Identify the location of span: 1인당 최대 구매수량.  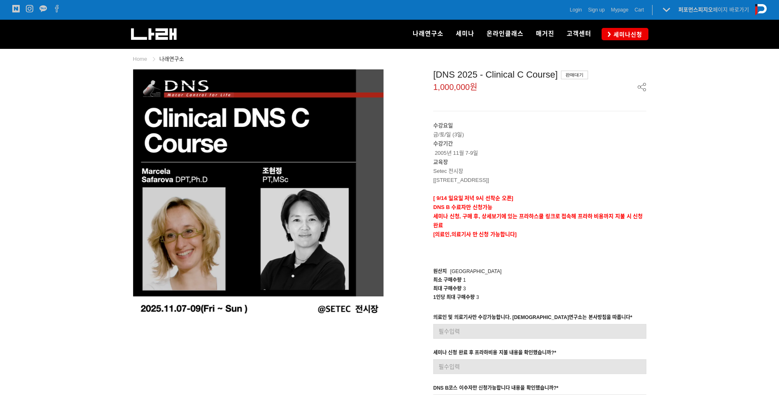
(454, 297).